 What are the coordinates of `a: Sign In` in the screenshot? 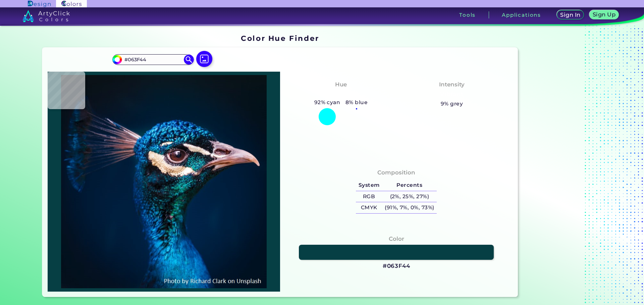 It's located at (570, 14).